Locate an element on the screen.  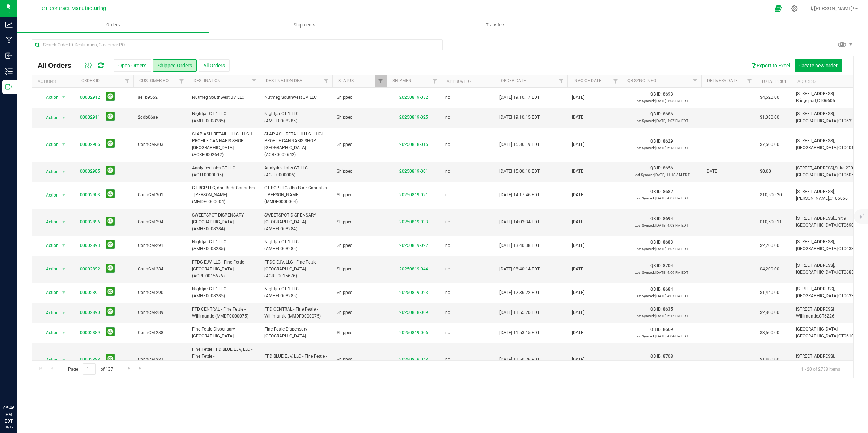
span: 2ddb06ae is located at coordinates (160, 117).